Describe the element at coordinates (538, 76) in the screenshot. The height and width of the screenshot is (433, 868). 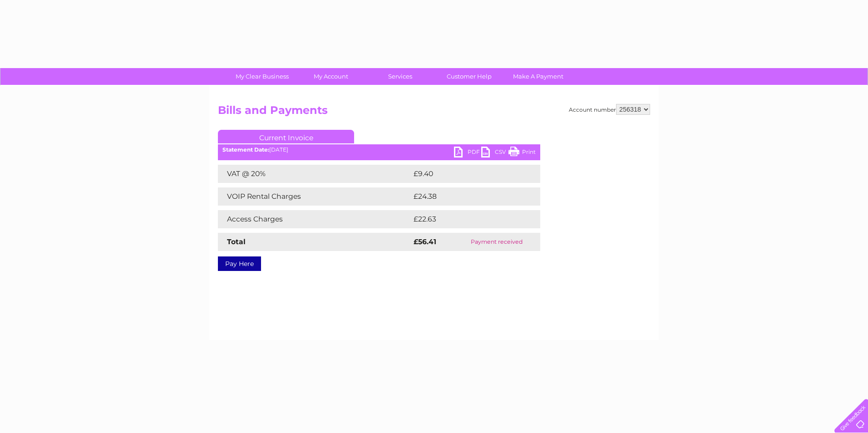
I see `a: Make A Payment` at that location.